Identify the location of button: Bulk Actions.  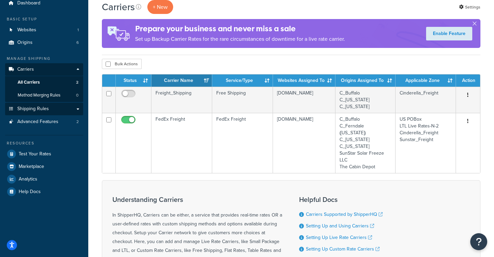
(122, 64).